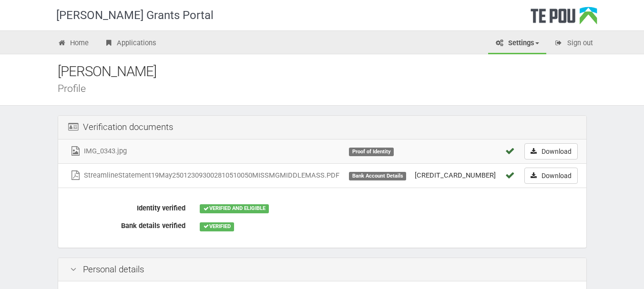 This screenshot has width=644, height=289. What do you see at coordinates (377, 176) in the screenshot?
I see `div: Bank Account Details` at bounding box center [377, 176].